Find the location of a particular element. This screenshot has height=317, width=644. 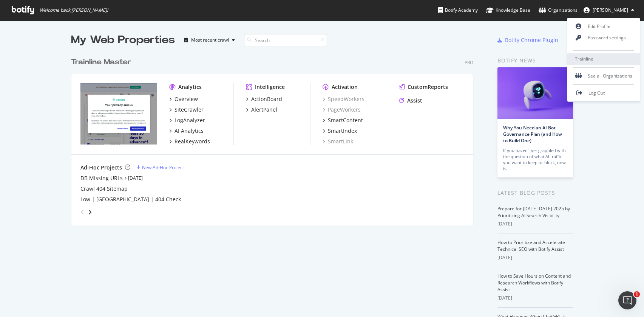

div: PageWorkers is located at coordinates (342, 110).